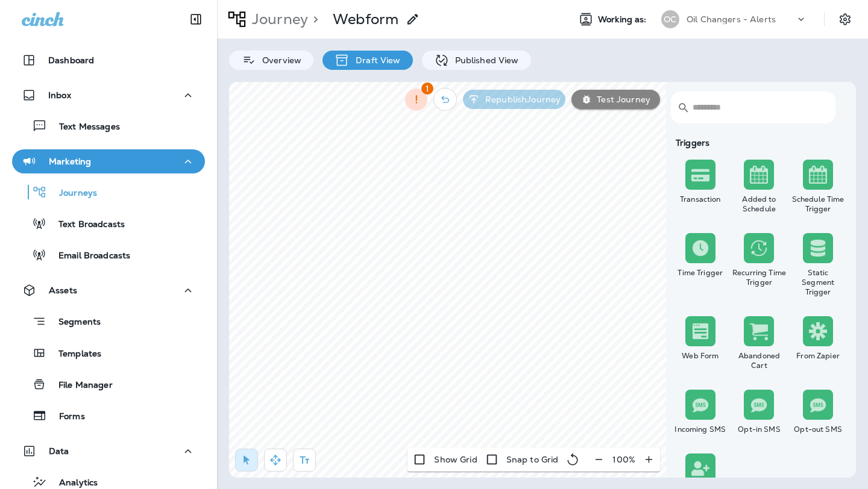 The height and width of the screenshot is (489, 868). What do you see at coordinates (700, 356) in the screenshot?
I see `div: Web Form` at bounding box center [700, 356].